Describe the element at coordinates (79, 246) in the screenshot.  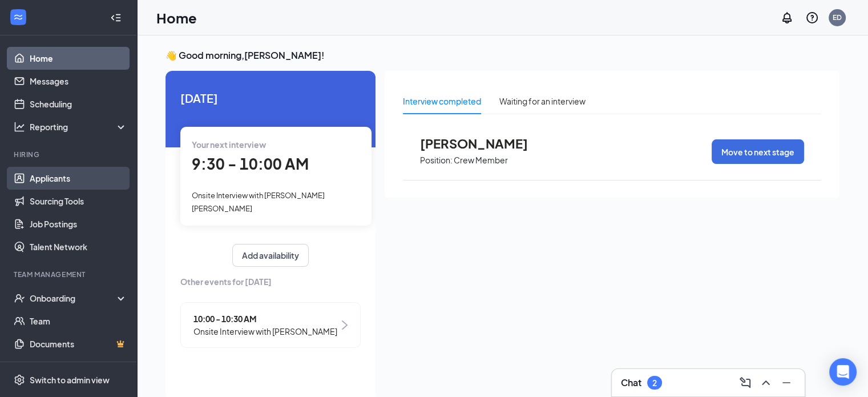
I see `a: Talent Network` at that location.